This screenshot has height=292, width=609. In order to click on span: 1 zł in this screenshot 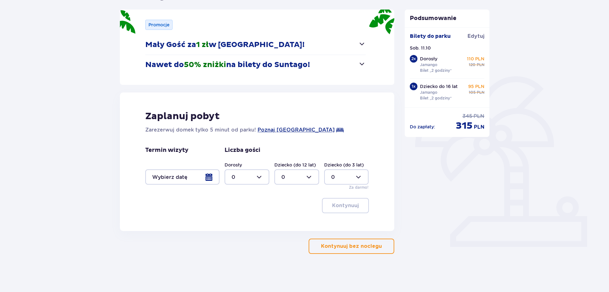, I will do `click(202, 45)`.